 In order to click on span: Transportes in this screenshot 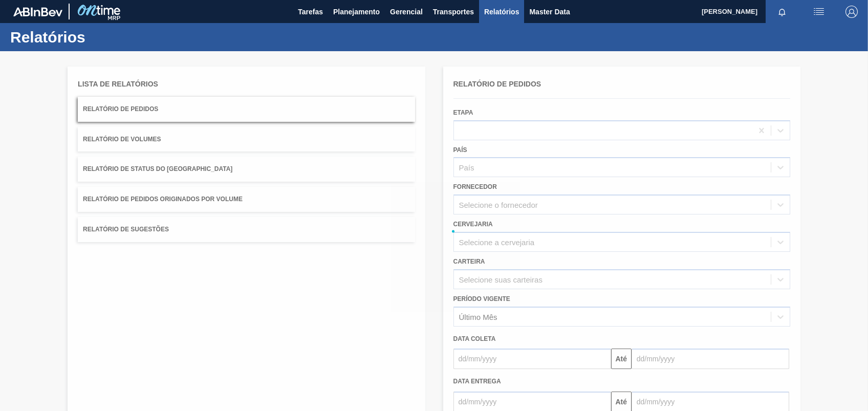, I will do `click(453, 12)`.